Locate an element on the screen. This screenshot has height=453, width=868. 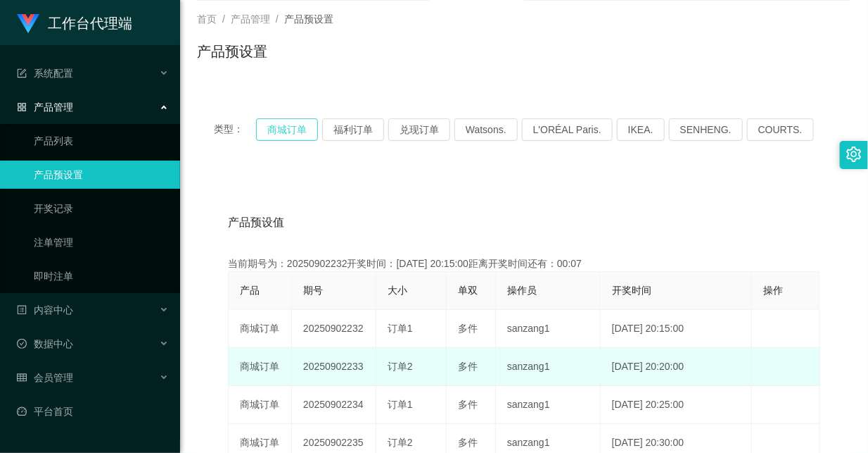
span: 产品预设值 is located at coordinates (256, 222).